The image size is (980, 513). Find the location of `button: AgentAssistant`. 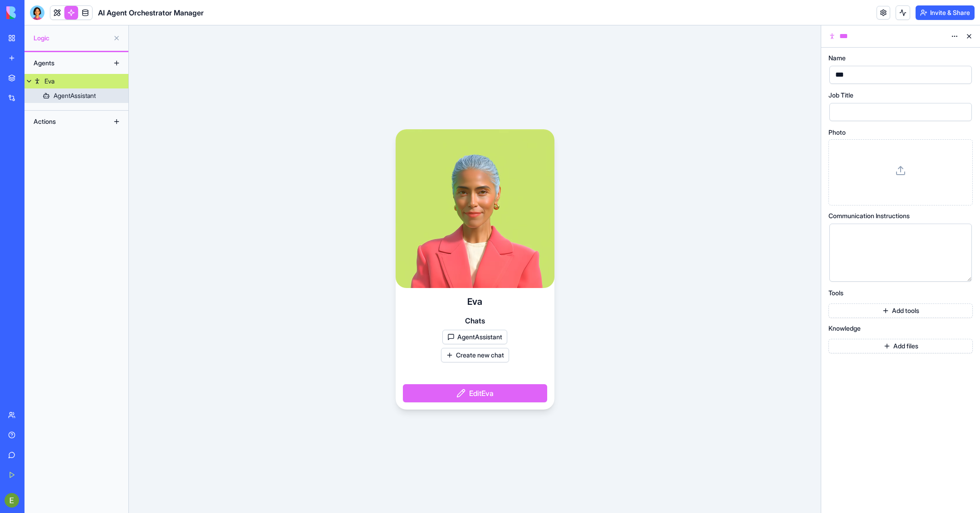

button: AgentAssistant is located at coordinates (474, 337).